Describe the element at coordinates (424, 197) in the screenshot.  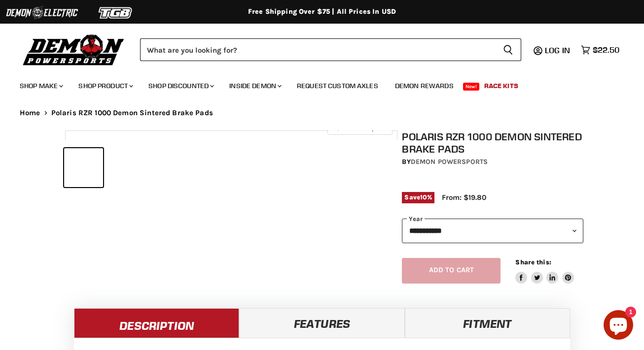
I see `span: 10` at that location.